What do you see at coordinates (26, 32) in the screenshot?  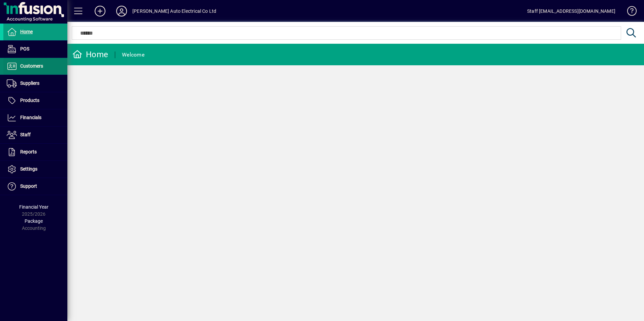 I see `span: Home` at bounding box center [26, 32].